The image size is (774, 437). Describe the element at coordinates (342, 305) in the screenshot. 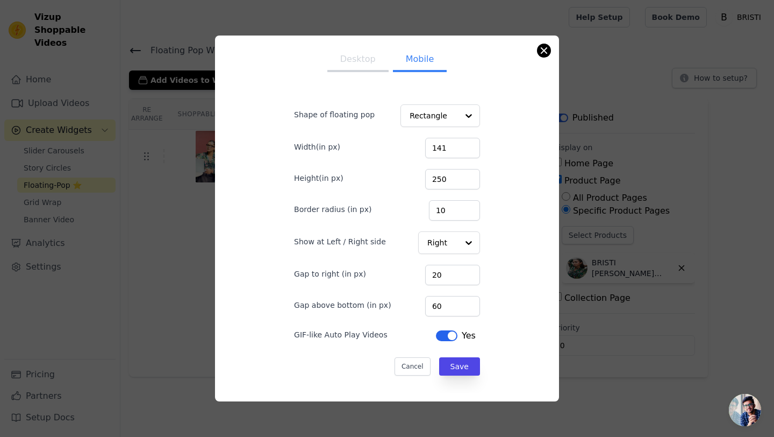

I see `label: Gap above bottom (in px)` at that location.